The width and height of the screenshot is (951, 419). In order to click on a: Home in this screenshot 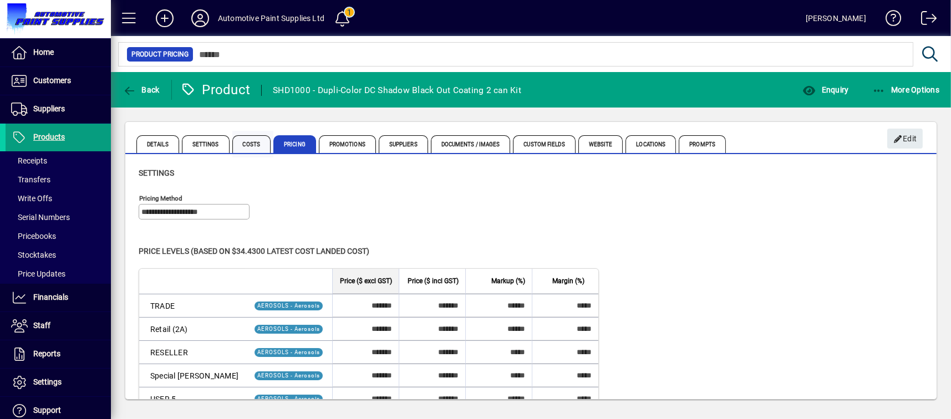, I will do `click(58, 53)`.